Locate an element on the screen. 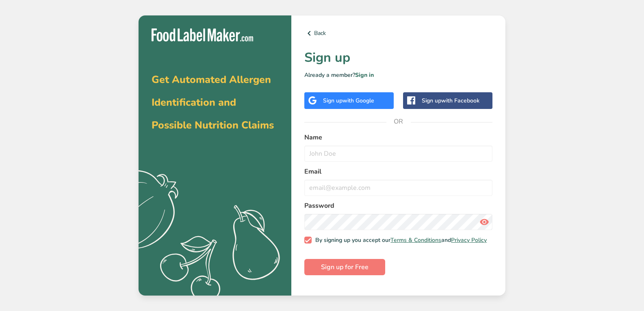 This screenshot has height=311, width=644. label: Email is located at coordinates (399, 172).